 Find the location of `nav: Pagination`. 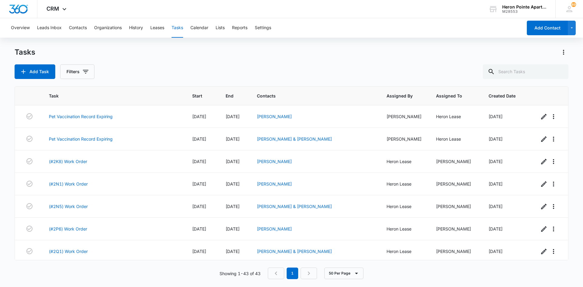

nav: Pagination is located at coordinates (293, 273).